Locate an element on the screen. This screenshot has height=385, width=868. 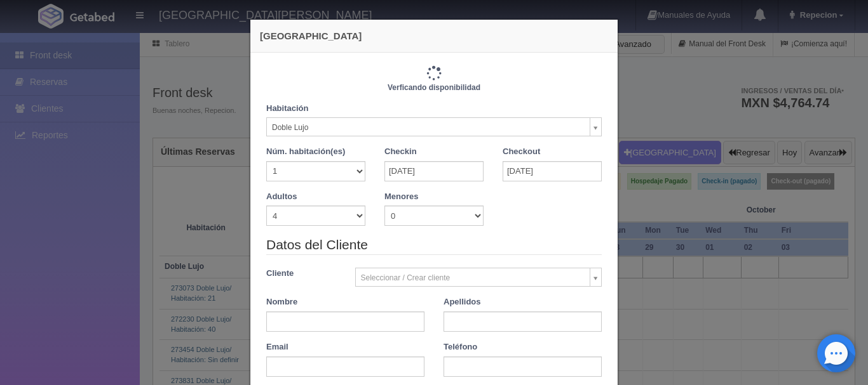
legend: Datos del Cliente is located at coordinates (434, 245).